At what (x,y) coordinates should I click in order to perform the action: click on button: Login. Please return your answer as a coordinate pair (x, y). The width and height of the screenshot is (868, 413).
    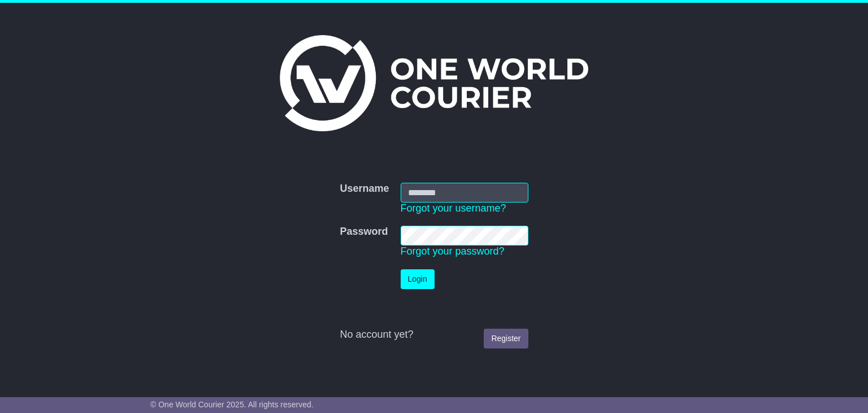
    Looking at the image, I should click on (417, 279).